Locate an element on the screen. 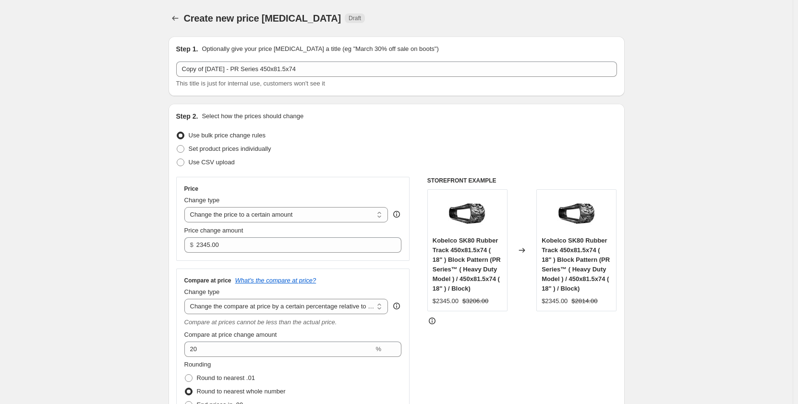  span: Rounding is located at coordinates (198, 364).